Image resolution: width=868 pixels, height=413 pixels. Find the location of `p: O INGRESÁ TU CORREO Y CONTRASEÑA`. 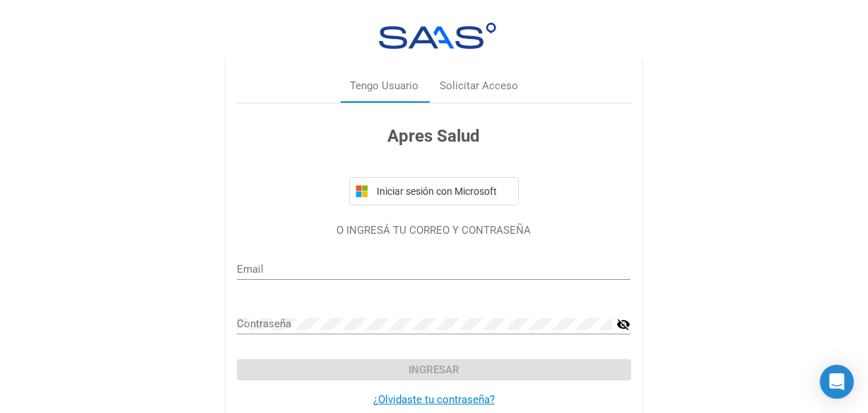

p: O INGRESÁ TU CORREO Y CONTRASEÑA is located at coordinates (433, 230).